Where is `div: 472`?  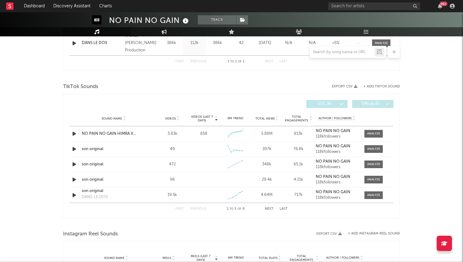
div: 472 is located at coordinates (172, 165).